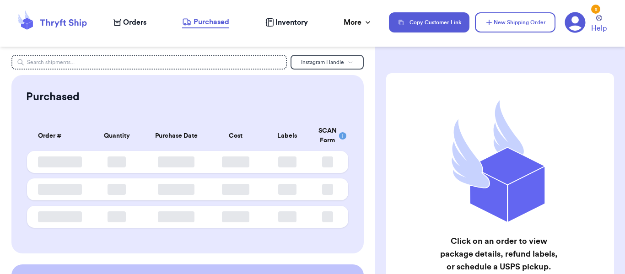 This screenshot has width=625, height=274. Describe the element at coordinates (235, 136) in the screenshot. I see `th: Cost` at that location.